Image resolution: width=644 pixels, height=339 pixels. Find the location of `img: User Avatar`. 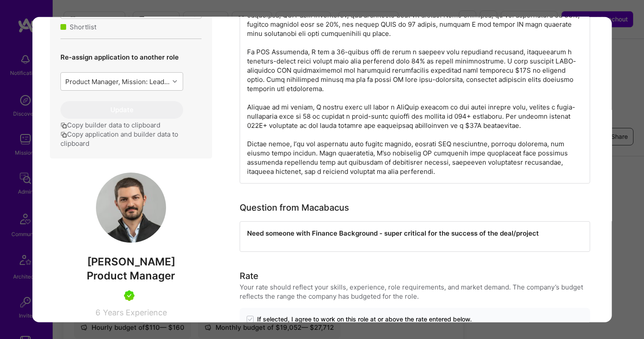

img: User Avatar is located at coordinates (131, 208).